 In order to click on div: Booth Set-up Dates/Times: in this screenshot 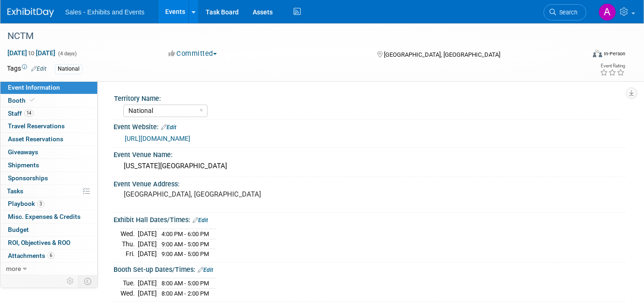, I will do `click(369, 268)`.